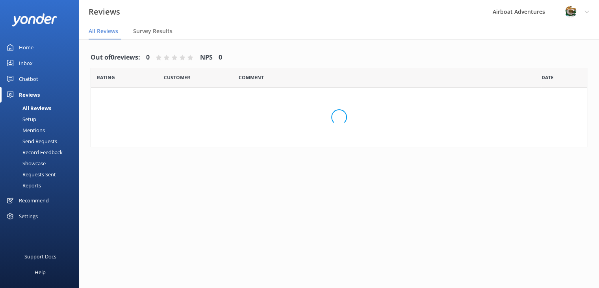 This screenshot has height=288, width=599. Describe the element at coordinates (42, 130) in the screenshot. I see `a: Mentions` at that location.